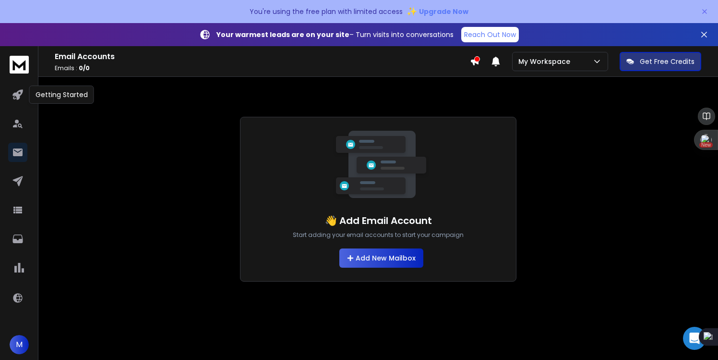 The height and width of the screenshot is (360, 718). I want to click on button: Get Free Credits, so click(661, 61).